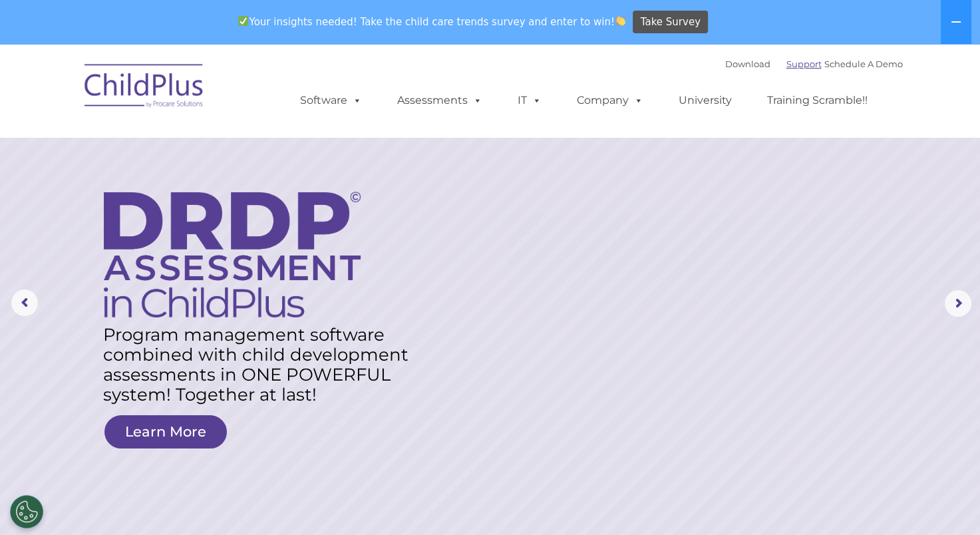 This screenshot has width=980, height=535. Describe the element at coordinates (706, 101) in the screenshot. I see `a: University` at that location.